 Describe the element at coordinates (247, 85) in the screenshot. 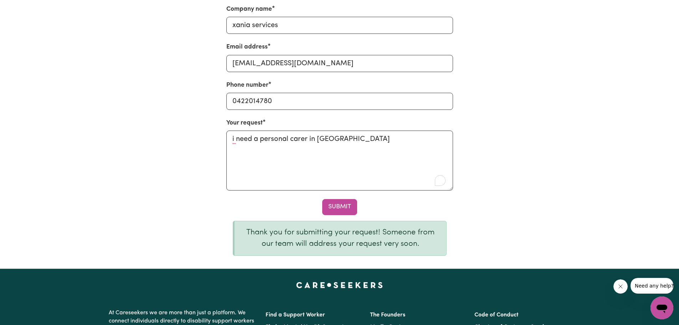

I see `label: Phone number` at that location.